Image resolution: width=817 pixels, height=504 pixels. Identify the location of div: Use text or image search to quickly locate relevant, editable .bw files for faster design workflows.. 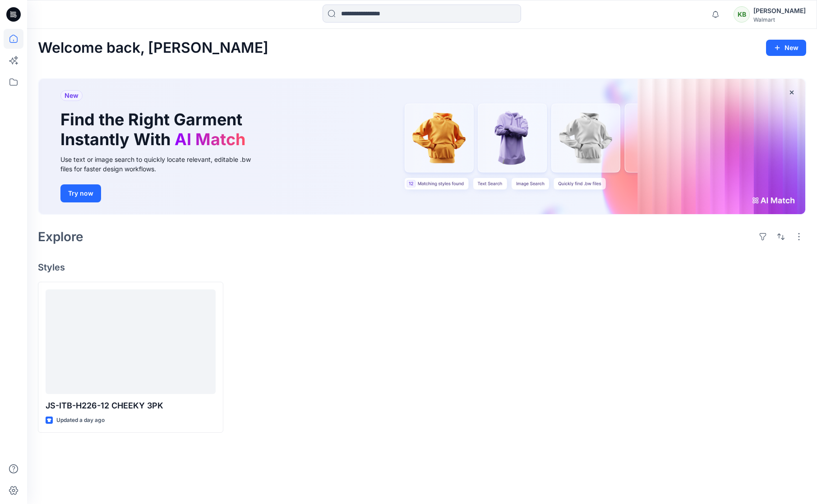
(162, 164).